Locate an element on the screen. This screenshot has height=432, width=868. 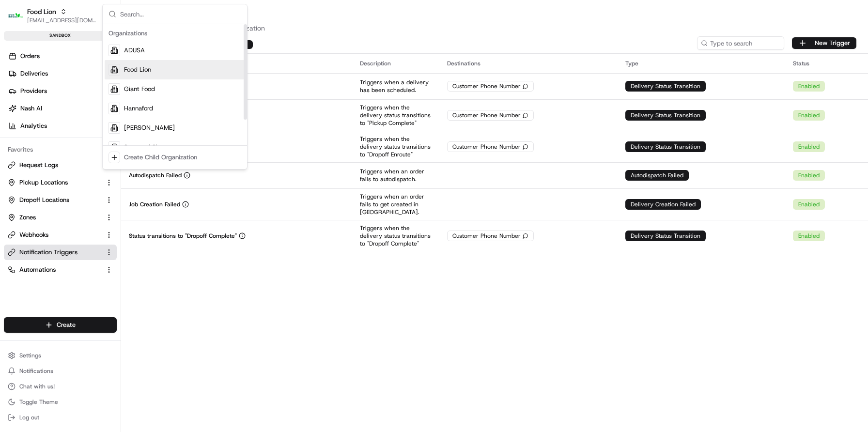
button: New Trigger is located at coordinates (824, 43).